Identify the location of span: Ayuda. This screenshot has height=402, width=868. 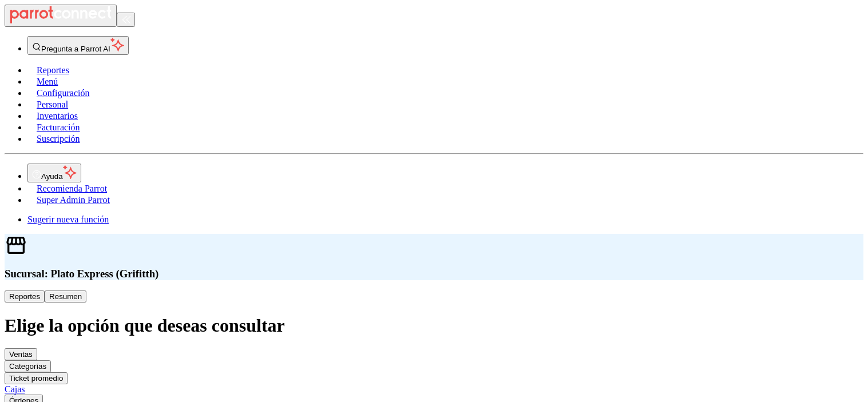
(52, 176).